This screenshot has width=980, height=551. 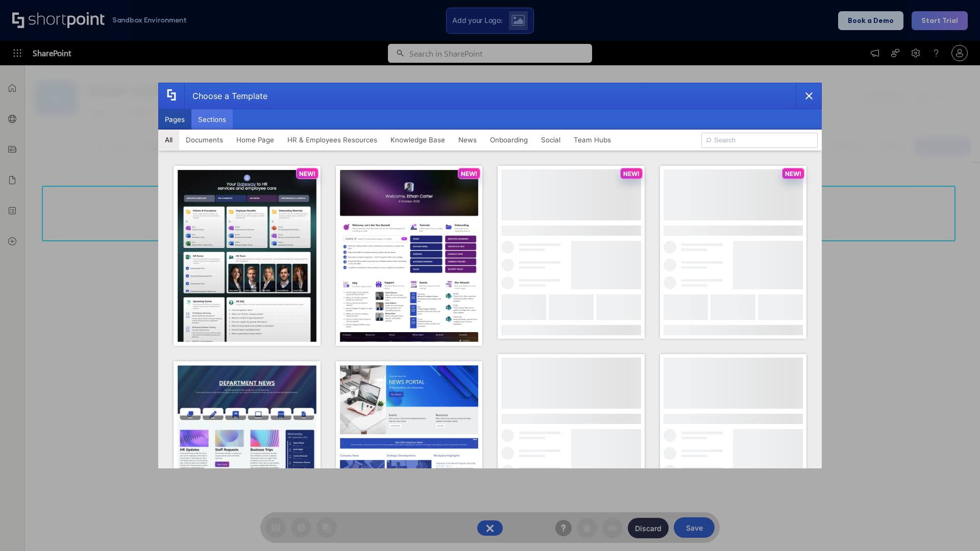 I want to click on button: Team Hubs, so click(x=592, y=140).